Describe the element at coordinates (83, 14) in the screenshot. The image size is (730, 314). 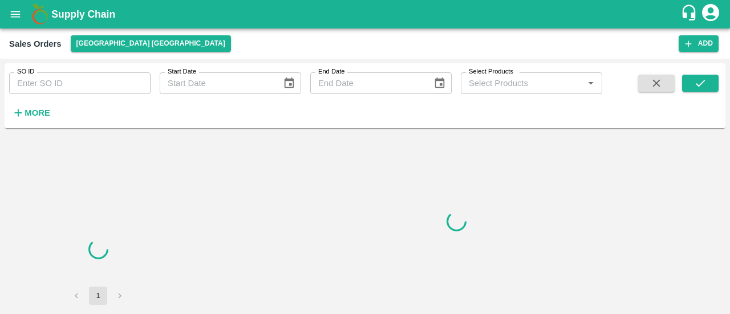
I see `b: Supply Chain` at that location.